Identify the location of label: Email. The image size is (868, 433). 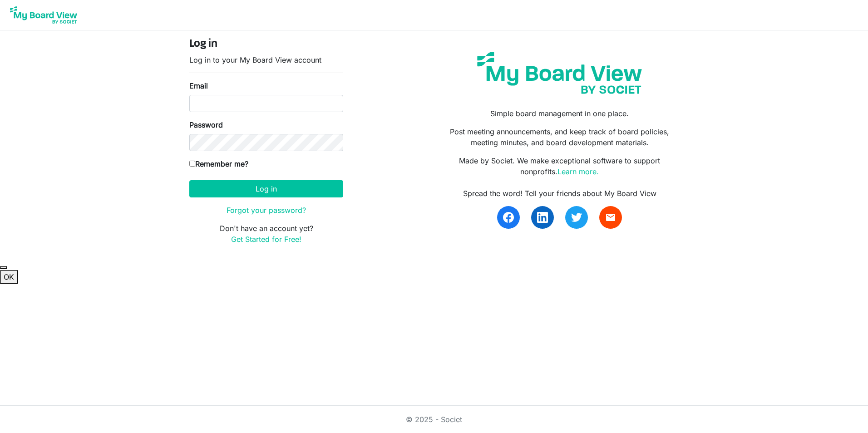
(198, 86).